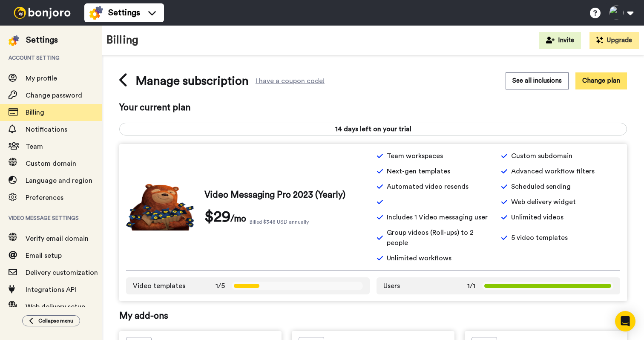 This screenshot has width=644, height=340. I want to click on span: Users, so click(391, 286).